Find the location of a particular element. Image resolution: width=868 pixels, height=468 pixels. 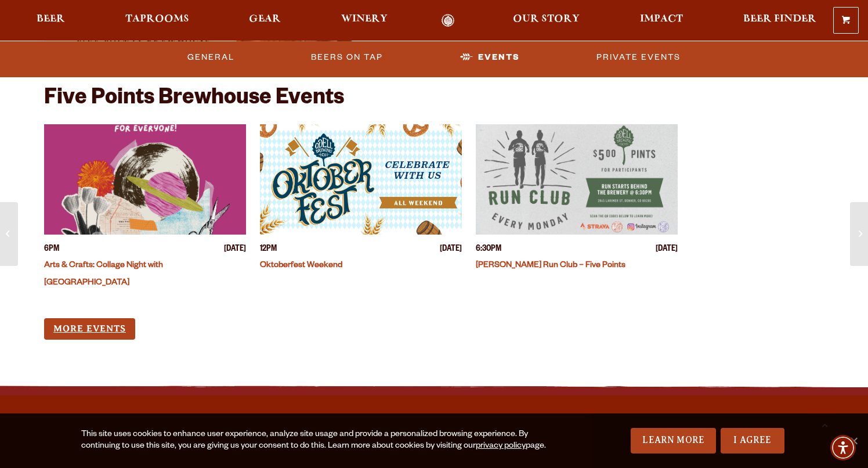

a: Gear is located at coordinates (264, 20).